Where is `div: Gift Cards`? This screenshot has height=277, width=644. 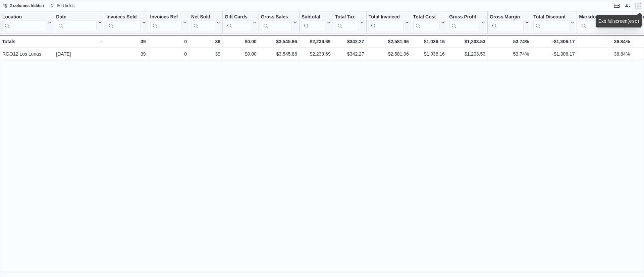
div: Gift Cards is located at coordinates (238, 17).